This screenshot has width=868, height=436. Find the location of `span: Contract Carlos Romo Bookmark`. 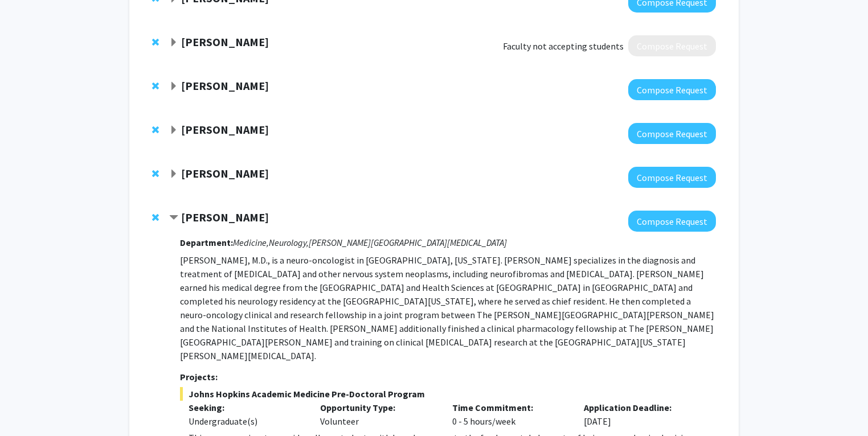

span: Contract Carlos Romo Bookmark is located at coordinates (174, 218).